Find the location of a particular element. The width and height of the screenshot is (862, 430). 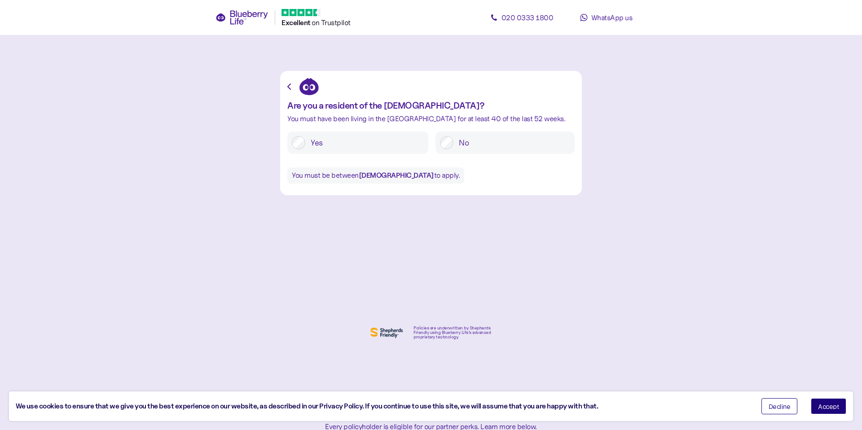

img: Shephers Friendly is located at coordinates (386, 333).